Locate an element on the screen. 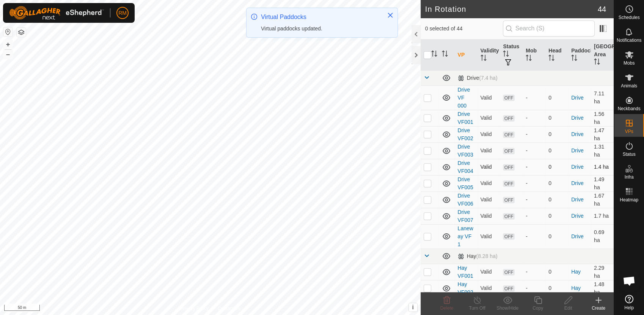  a: Hay VF002 is located at coordinates (465, 287).